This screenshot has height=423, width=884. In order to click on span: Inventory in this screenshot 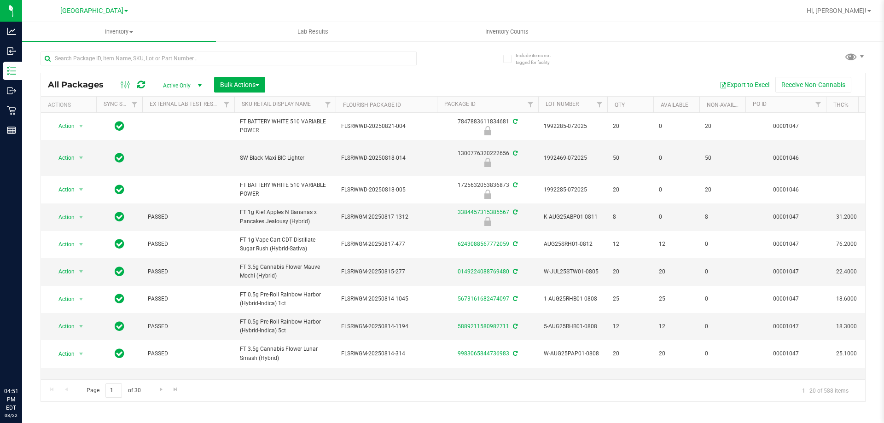, I will do `click(119, 32)`.